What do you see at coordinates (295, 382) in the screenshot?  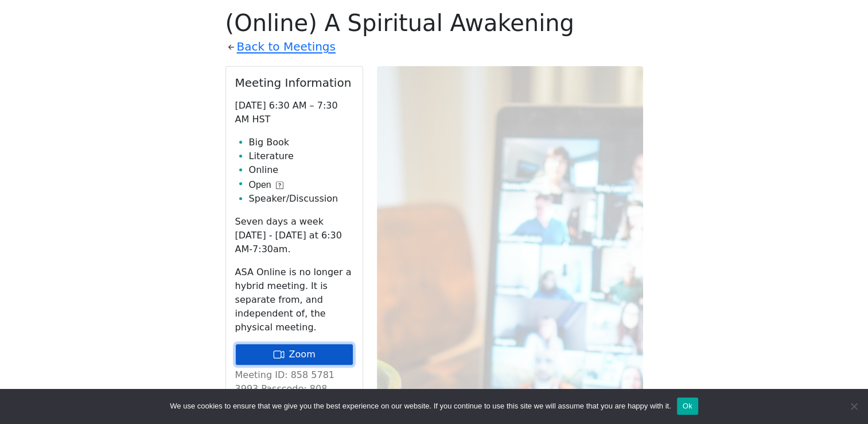 I see `p: Meeting ID: 858 5781 3993 Passcode: 808` at bounding box center [295, 382].